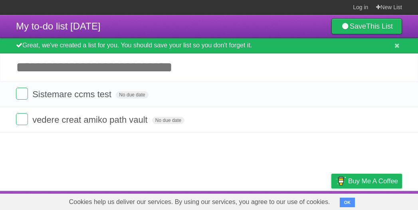 The width and height of the screenshot is (418, 210). What do you see at coordinates (200, 202) in the screenshot?
I see `span: Cookies help us deliver our services. By using our services, you agree to our use of cookies.` at bounding box center [200, 202].